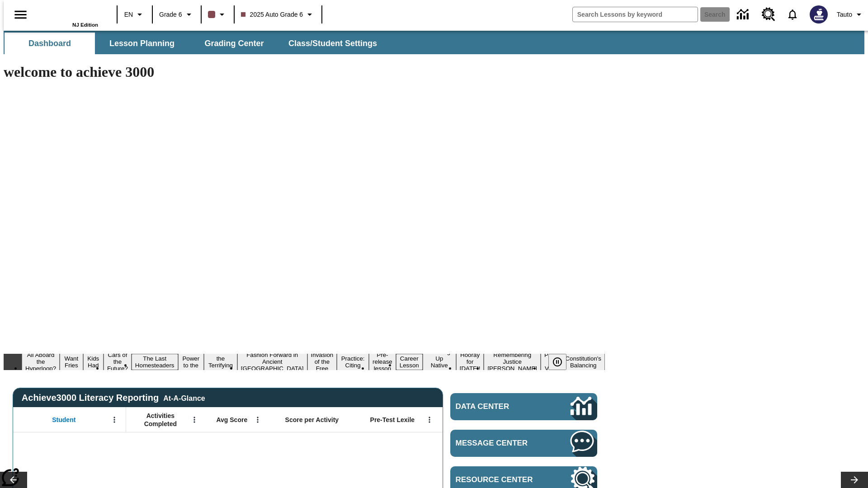  Describe the element at coordinates (272, 361) in the screenshot. I see `button: Slide 8 Fashion Forward in Ancient Rome` at that location.